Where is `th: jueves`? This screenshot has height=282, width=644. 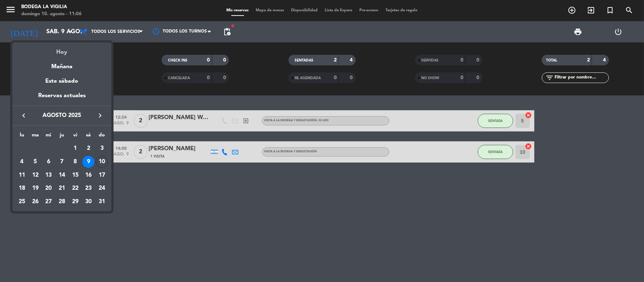 th: jueves is located at coordinates (62, 137).